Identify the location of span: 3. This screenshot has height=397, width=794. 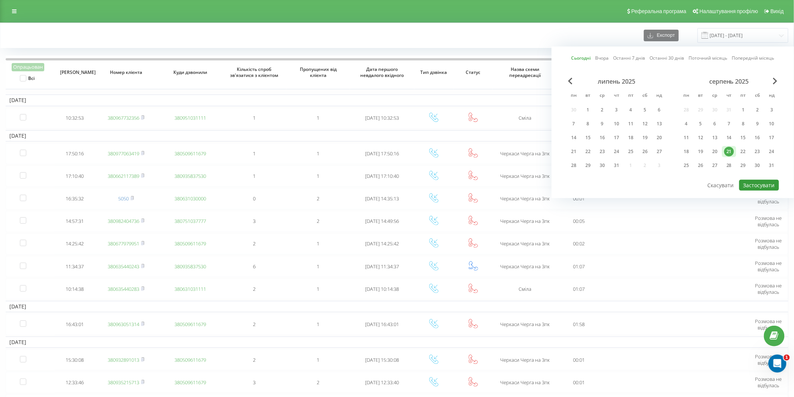
(254, 221).